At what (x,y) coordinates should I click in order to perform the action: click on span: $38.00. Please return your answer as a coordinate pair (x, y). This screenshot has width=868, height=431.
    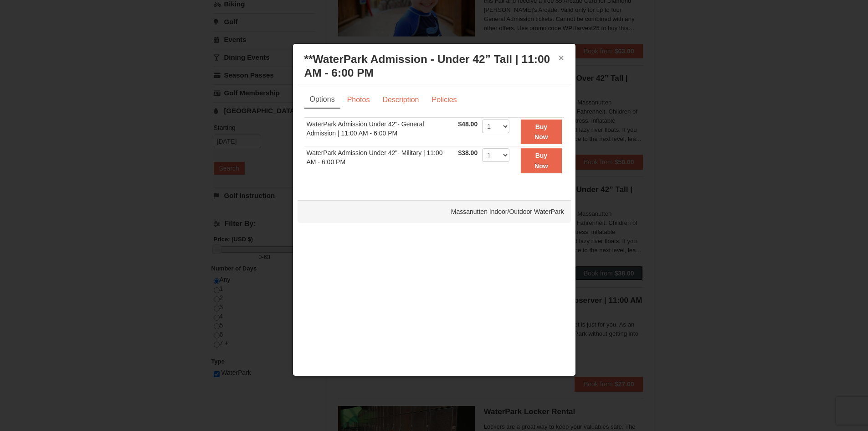
    Looking at the image, I should click on (468, 153).